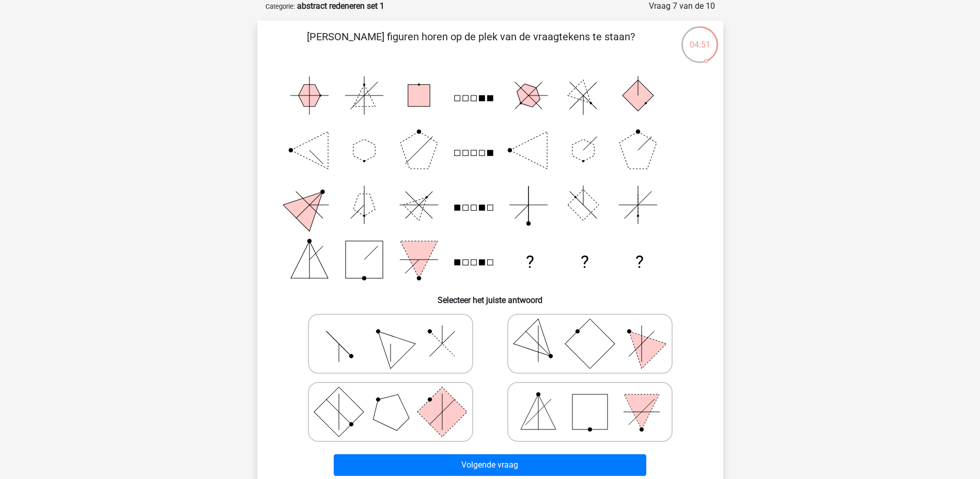 This screenshot has width=980, height=479. What do you see at coordinates (490, 296) in the screenshot?
I see `h6: Selecteer het juiste antwoord` at bounding box center [490, 296].